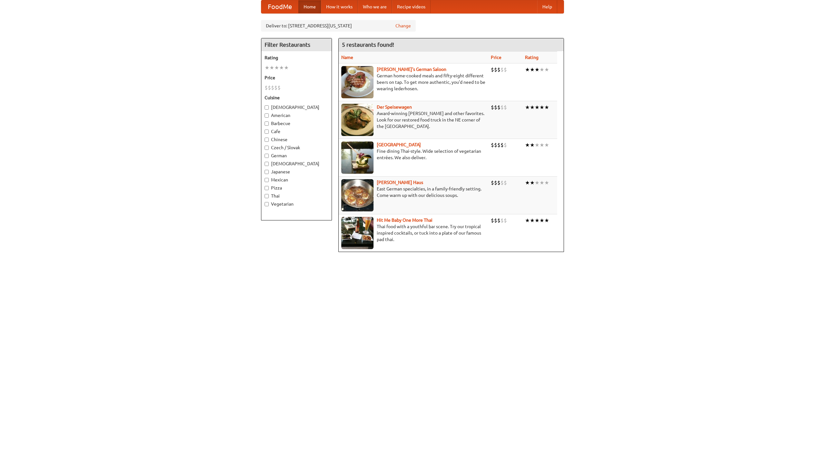 Image resolution: width=825 pixels, height=456 pixels. I want to click on p: Fine dining Thai-style. Wide selection of vegetarian entrées. We also deliver., so click(414, 154).